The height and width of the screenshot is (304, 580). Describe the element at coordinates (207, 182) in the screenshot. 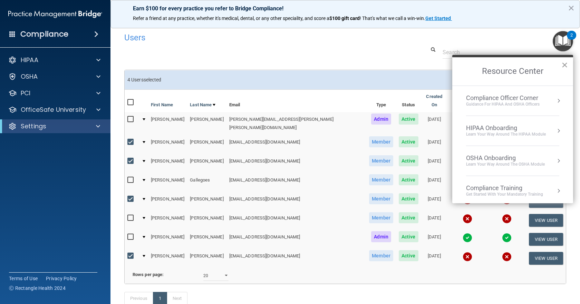

I see `td: Gallegoes` at that location.